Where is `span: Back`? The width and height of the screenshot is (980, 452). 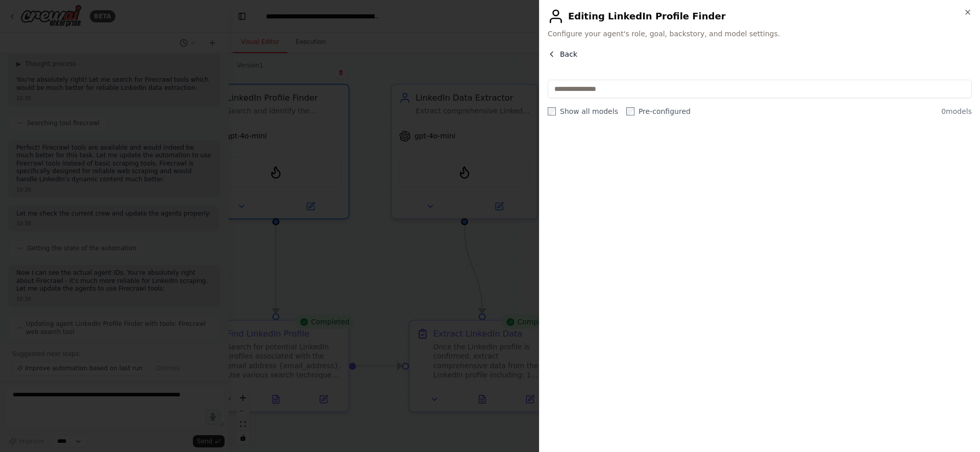
span: Back is located at coordinates (568, 54).